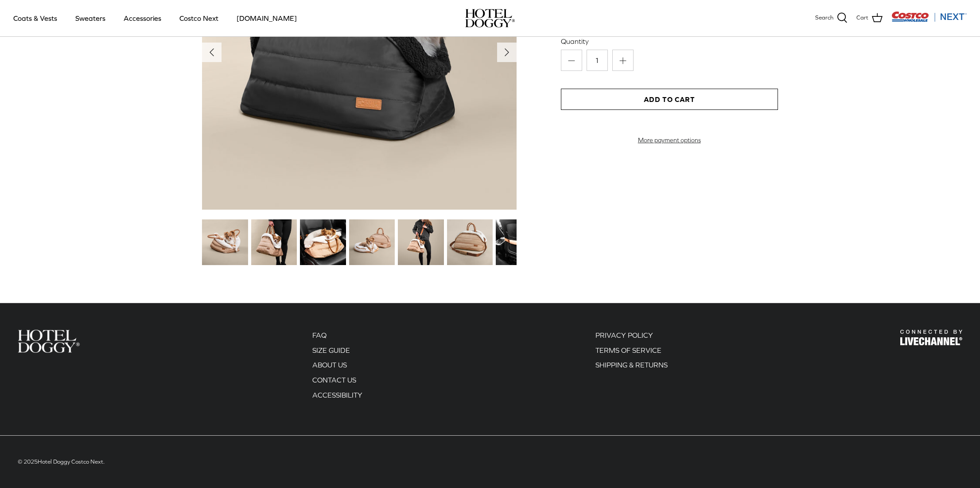 The height and width of the screenshot is (488, 980). What do you see at coordinates (490, 18) in the screenshot?
I see `img: hoteldoggycom` at bounding box center [490, 18].